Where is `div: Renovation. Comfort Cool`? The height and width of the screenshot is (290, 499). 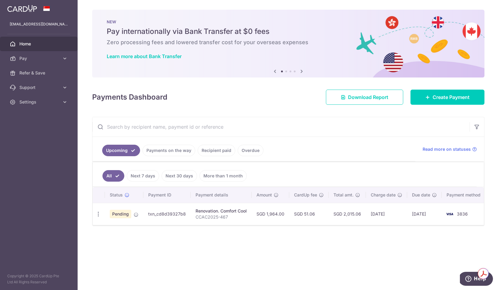
div: Renovation. Comfort Cool is located at coordinates (221, 211).